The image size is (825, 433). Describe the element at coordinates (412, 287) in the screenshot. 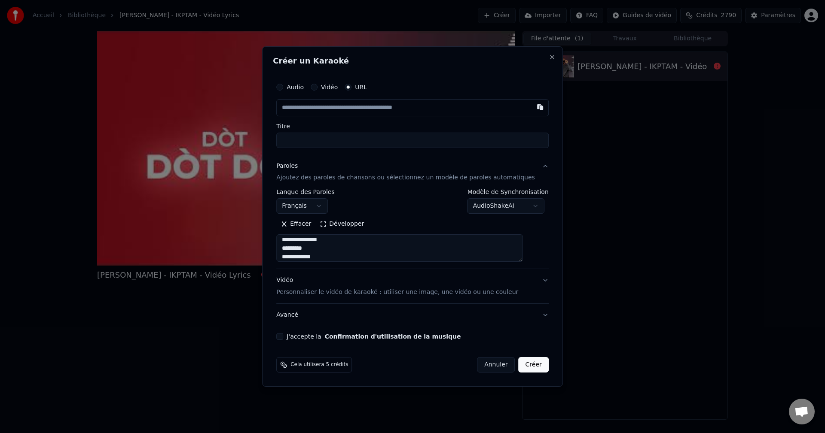

I see `button: VidéoPersonnaliser le vidéo de karaoké : utiliser une image, une vidéo ou une couleur` at that location.